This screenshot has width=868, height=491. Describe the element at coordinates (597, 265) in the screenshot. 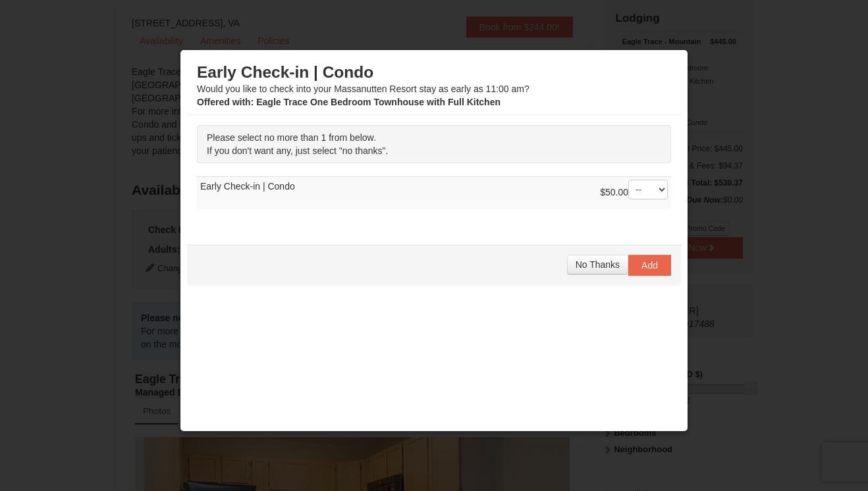

I see `span: No Thanks` at that location.